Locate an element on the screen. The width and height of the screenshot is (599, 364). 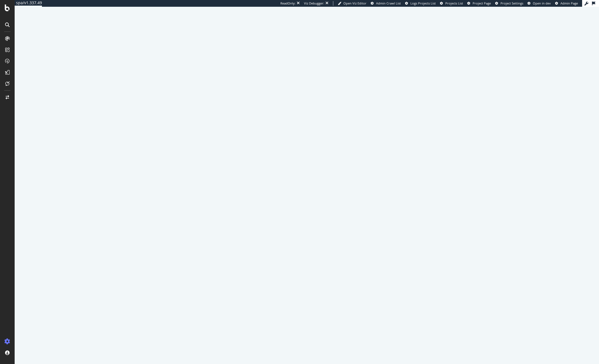
span: Logs Projects List is located at coordinates (423, 3).